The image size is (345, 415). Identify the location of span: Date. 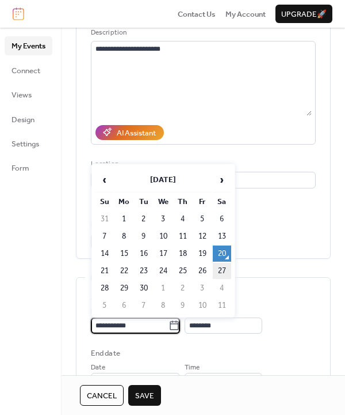
(98, 367).